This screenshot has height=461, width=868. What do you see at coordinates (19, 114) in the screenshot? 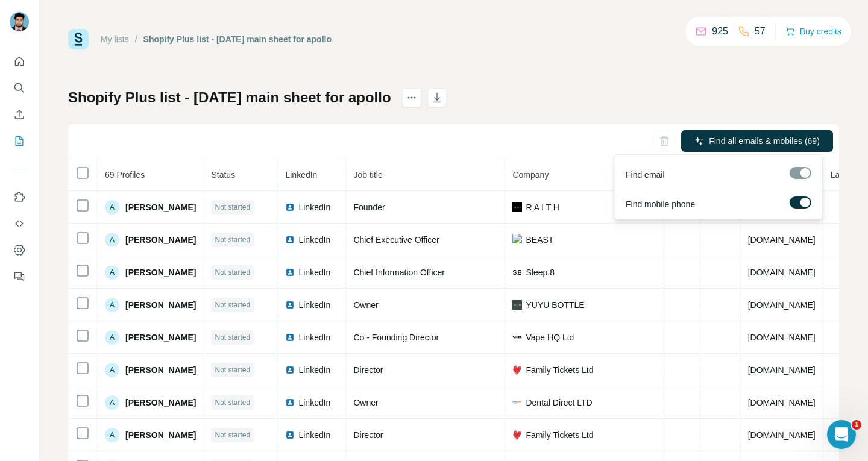
I see `button: Enrich CSV` at bounding box center [19, 114].